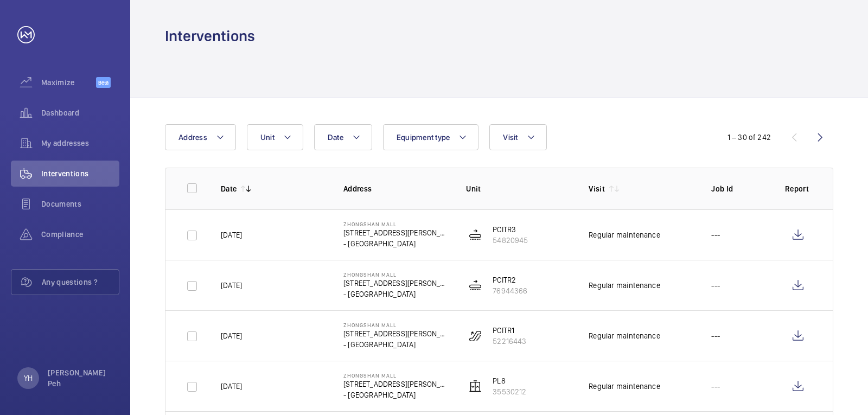 This screenshot has width=868, height=415. Describe the element at coordinates (518, 137) in the screenshot. I see `button: Visit` at that location.